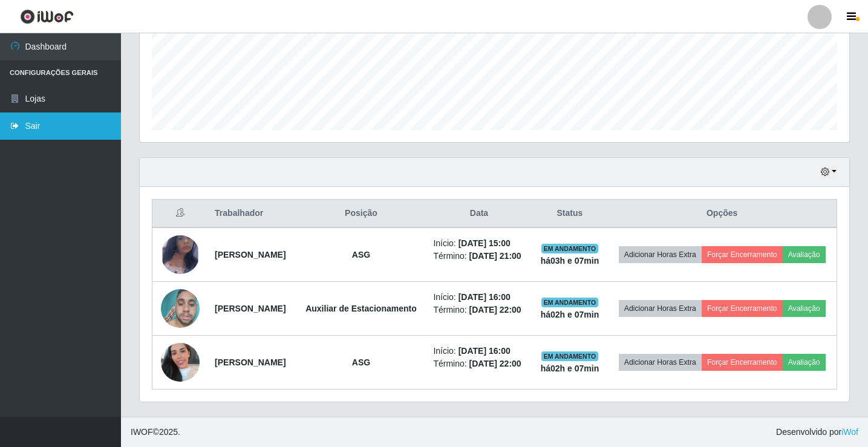 This screenshot has width=868, height=447. What do you see at coordinates (817, 432) in the screenshot?
I see `span: Desenvolvido por` at bounding box center [817, 432].